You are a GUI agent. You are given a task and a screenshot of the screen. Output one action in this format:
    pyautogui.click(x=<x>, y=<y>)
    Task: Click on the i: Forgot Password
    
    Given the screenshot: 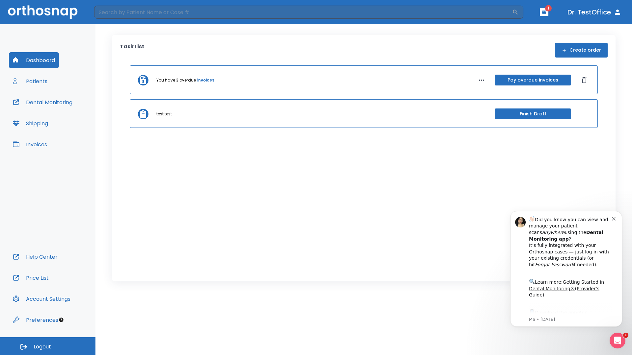 What is the action you would take?
    pyautogui.click(x=53, y=64)
    